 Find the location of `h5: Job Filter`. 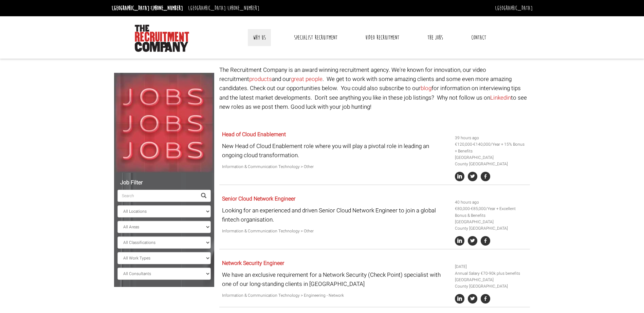

h5: Job Filter is located at coordinates (164, 183).